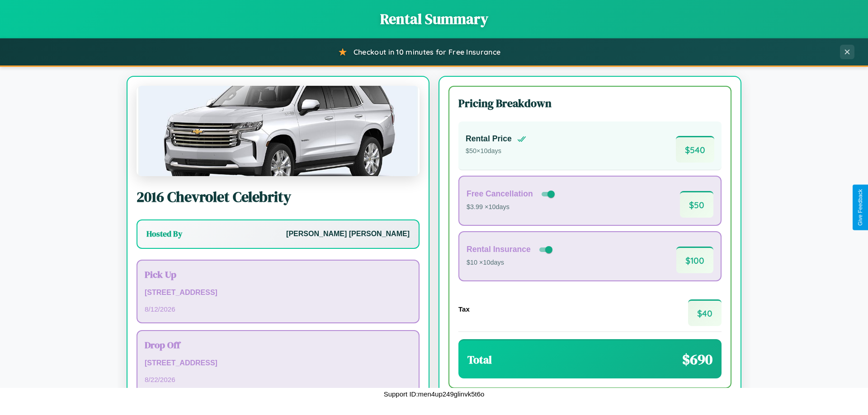 This screenshot has height=415, width=868. I want to click on span: $ 690, so click(697, 359).